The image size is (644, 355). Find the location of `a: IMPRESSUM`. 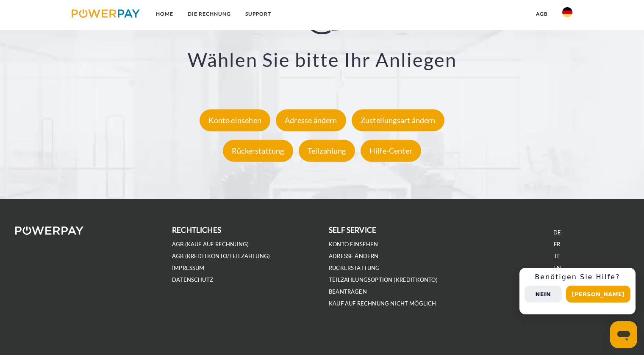

a: IMPRESSUM is located at coordinates (188, 268).